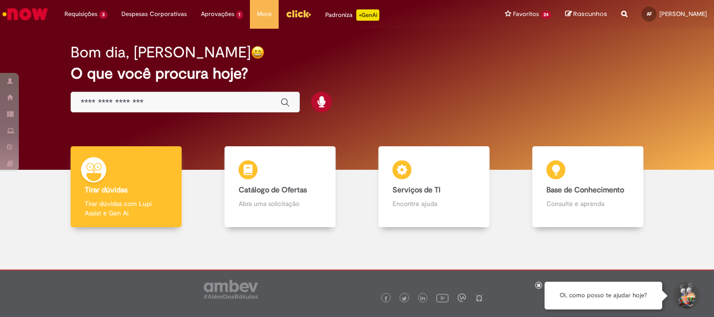  Describe the element at coordinates (546, 15) in the screenshot. I see `span: 24` at that location.